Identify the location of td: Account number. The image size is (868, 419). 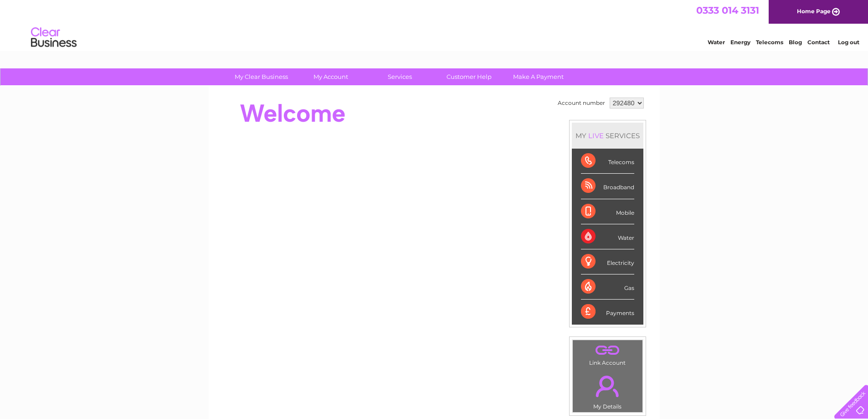
(581, 103).